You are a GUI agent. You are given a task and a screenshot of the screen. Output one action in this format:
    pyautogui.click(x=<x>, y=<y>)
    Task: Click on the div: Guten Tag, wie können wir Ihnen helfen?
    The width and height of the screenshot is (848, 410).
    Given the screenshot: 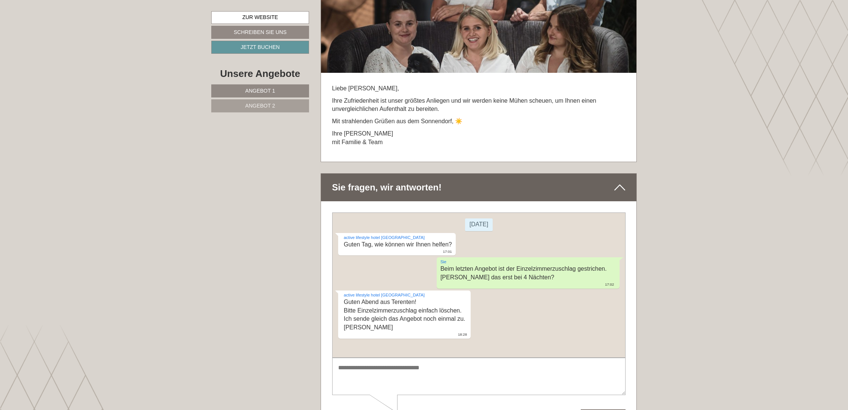 What is the action you would take?
    pyautogui.click(x=65, y=32)
    